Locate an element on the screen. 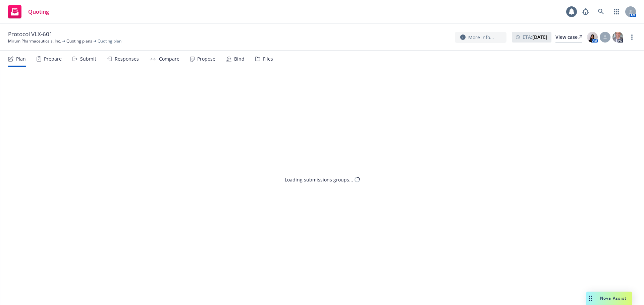  span: ETA : is located at coordinates (534, 37).